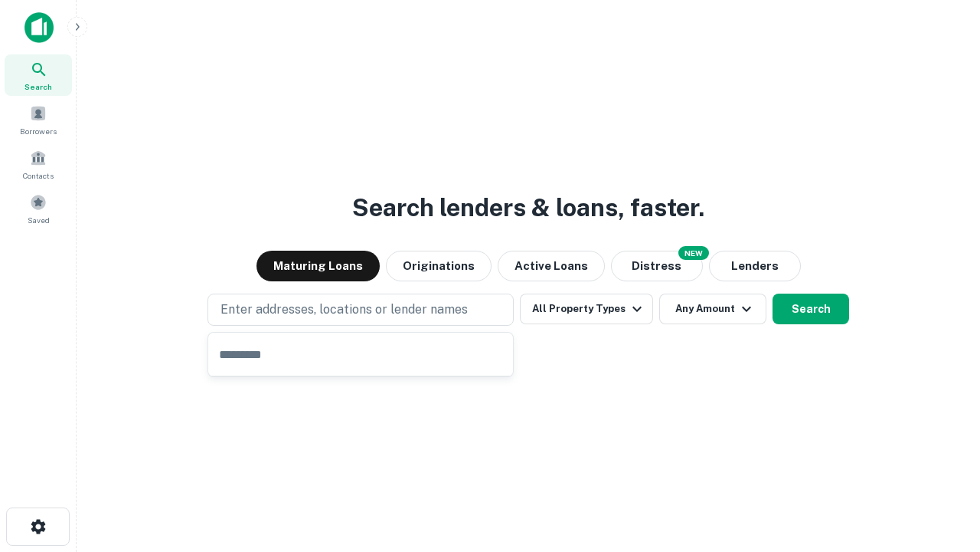  What do you see at coordinates (38, 220) in the screenshot?
I see `span: Saved` at bounding box center [38, 220].